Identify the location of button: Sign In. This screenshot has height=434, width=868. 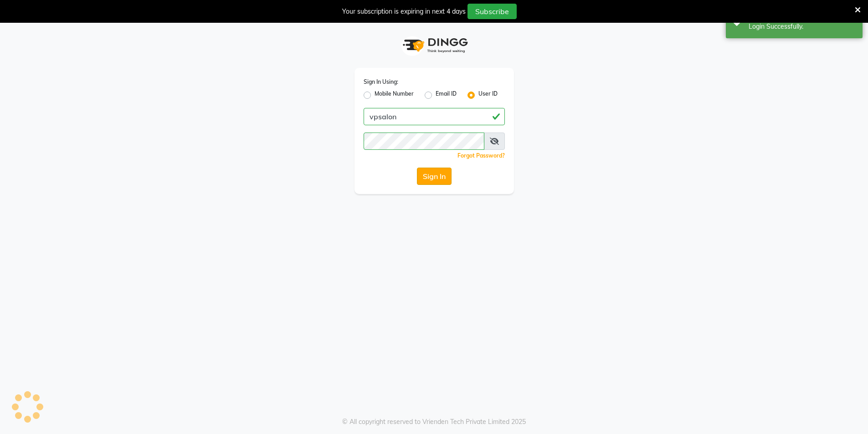
(434, 176).